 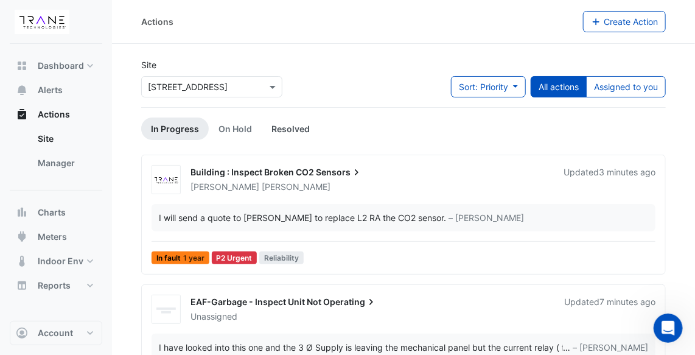 I want to click on app-icon: Charts, so click(x=22, y=212).